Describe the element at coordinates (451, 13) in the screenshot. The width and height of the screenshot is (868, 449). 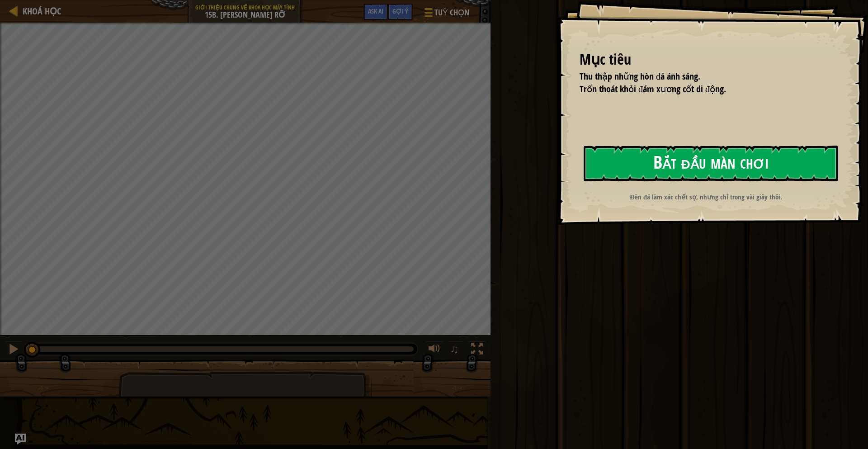
I see `span: Tuỳ chọn` at that location.